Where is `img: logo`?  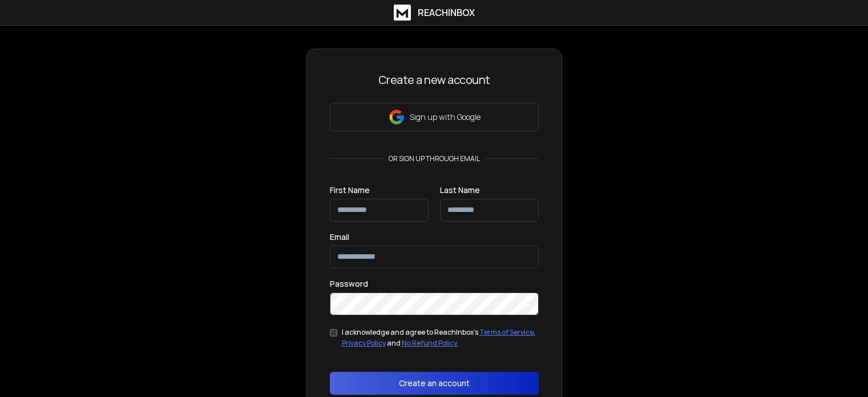
img: logo is located at coordinates (403, 13).